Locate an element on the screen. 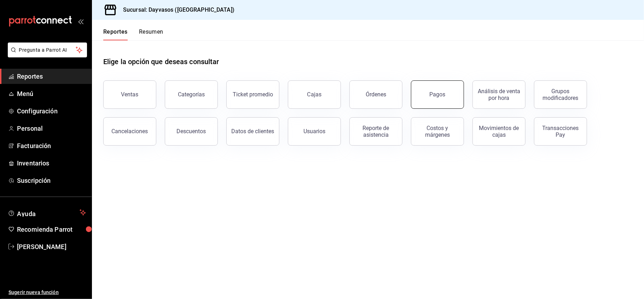 Image resolution: width=644 pixels, height=299 pixels. button: Categorías is located at coordinates (191, 94).